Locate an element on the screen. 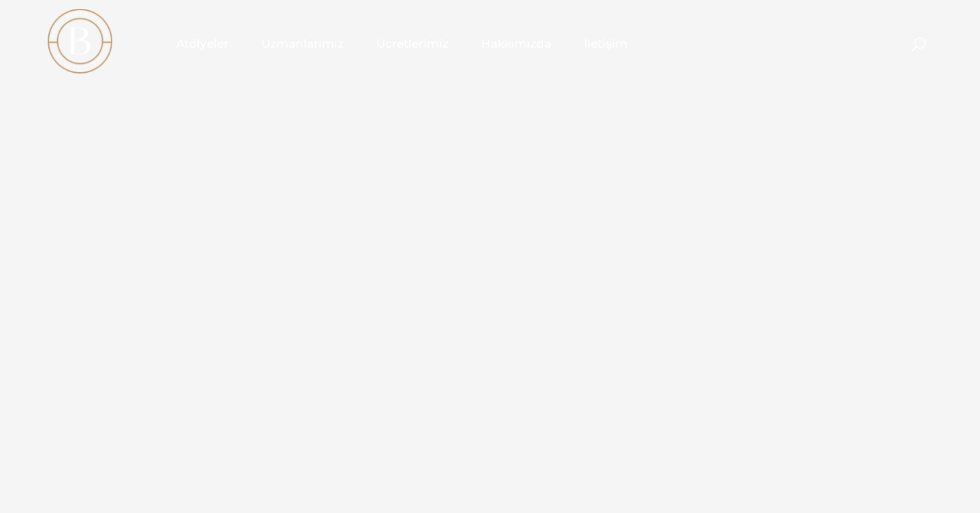  span: İletişim is located at coordinates (606, 44).